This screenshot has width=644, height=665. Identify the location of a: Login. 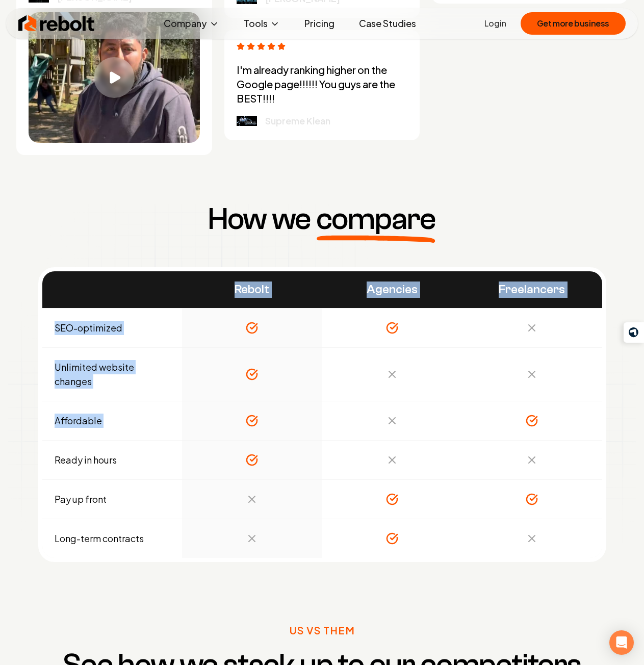
(496, 23).